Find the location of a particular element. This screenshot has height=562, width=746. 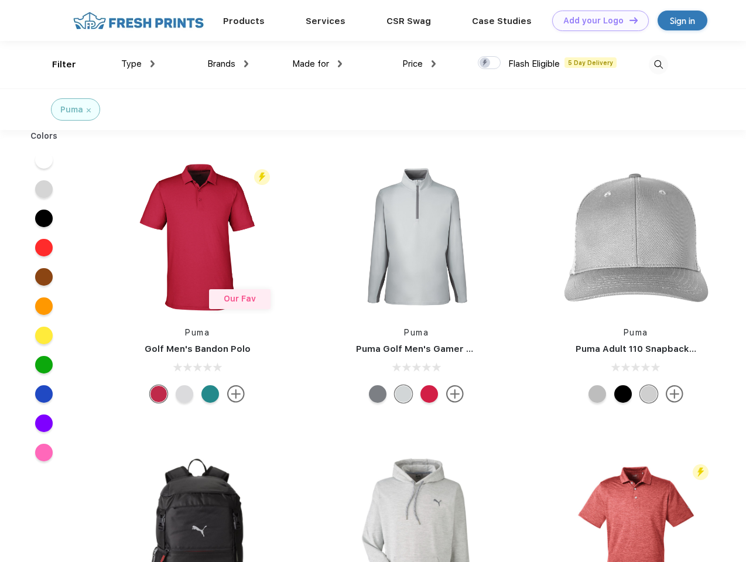

div: Pma Blk Pma Blk is located at coordinates (623, 394).